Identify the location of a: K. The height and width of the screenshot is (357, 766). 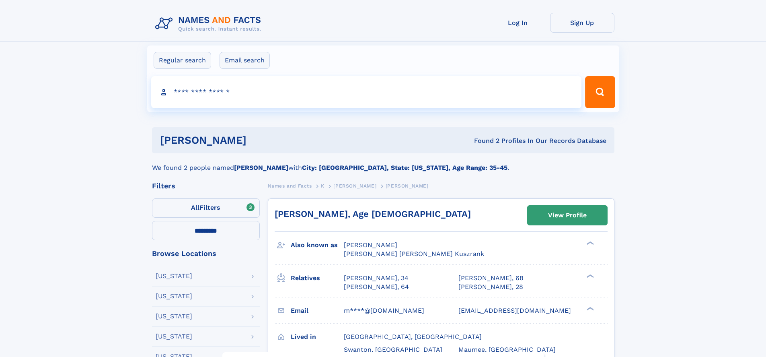
(323, 185).